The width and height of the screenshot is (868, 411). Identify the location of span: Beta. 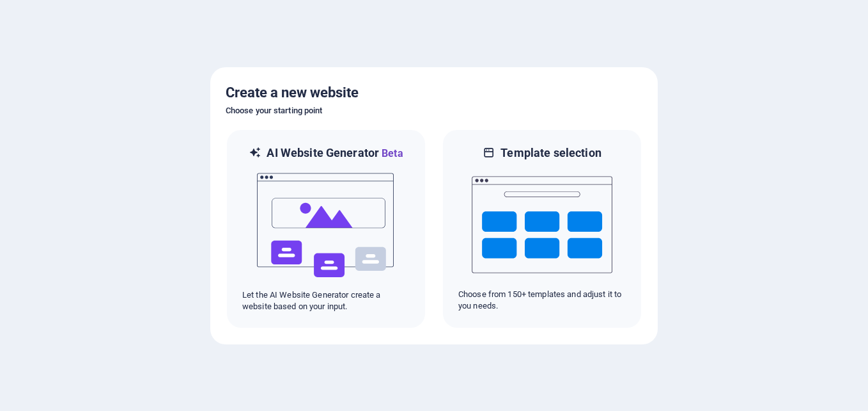
(391, 153).